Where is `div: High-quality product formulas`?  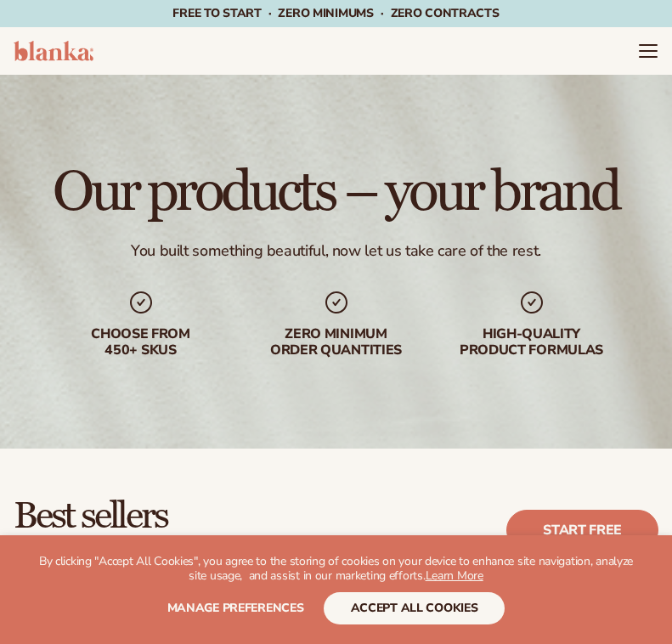
div: High-quality product formulas is located at coordinates (532, 342).